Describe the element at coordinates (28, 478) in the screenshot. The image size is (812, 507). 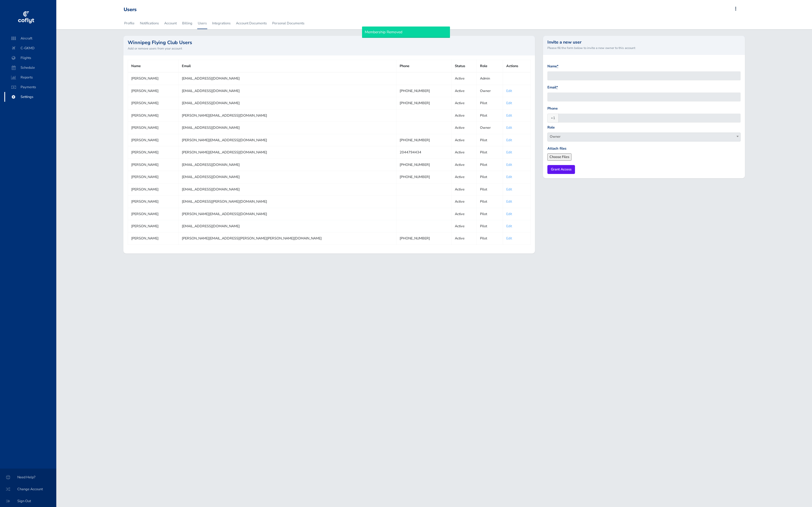
I see `span: Need Help?` at that location.